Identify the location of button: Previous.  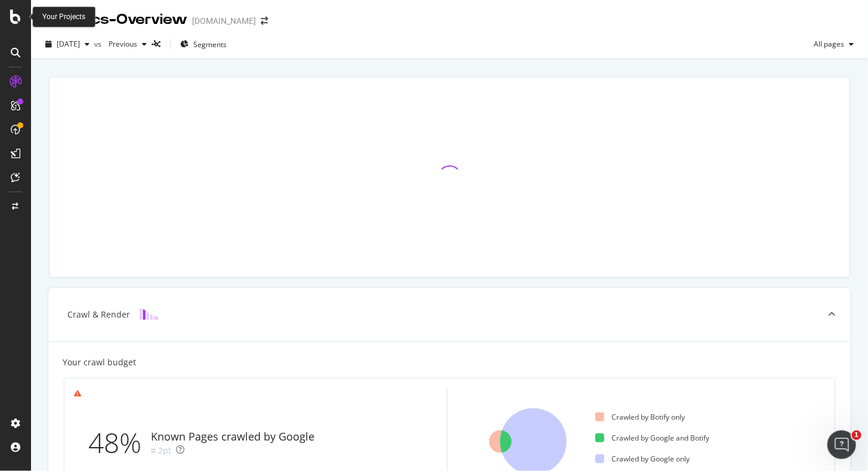
(128, 45).